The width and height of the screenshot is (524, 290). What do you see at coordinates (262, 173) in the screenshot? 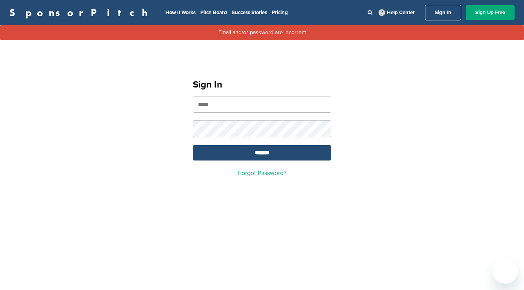
I see `a: Forgot Password?` at bounding box center [262, 173].